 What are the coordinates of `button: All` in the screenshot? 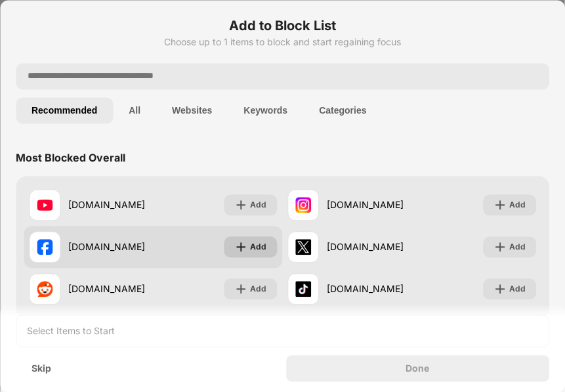 It's located at (135, 110).